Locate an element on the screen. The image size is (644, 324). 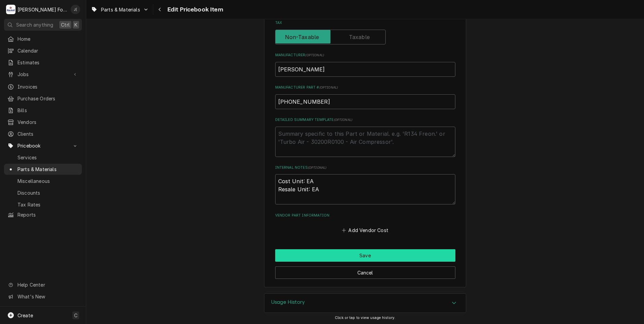
a: Vendors is located at coordinates (43, 122).